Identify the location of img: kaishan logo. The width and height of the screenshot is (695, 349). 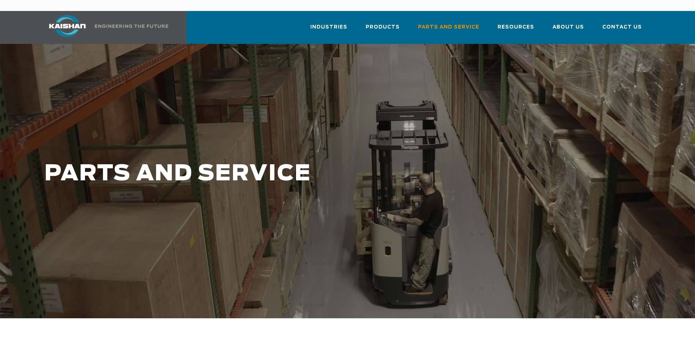
(67, 26).